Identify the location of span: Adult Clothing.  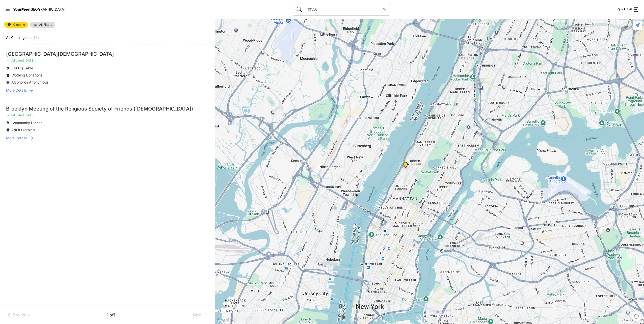
(23, 130).